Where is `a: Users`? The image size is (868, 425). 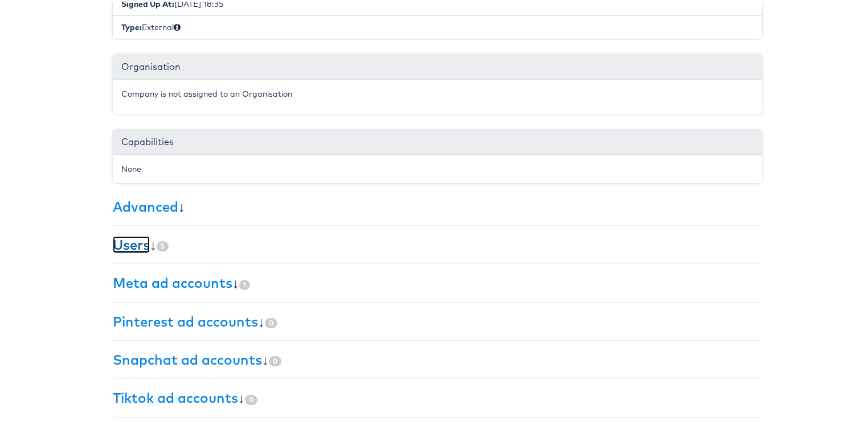
a: Users is located at coordinates (131, 243).